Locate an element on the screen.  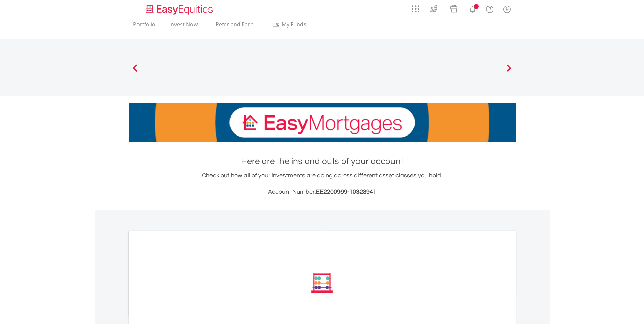
span: My Funds is located at coordinates (294, 25).